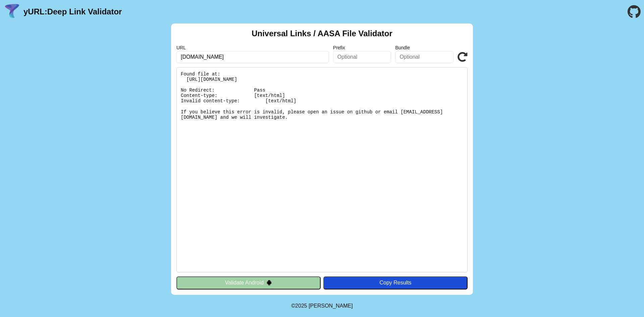  I want to click on input: Required, so click(253, 57).